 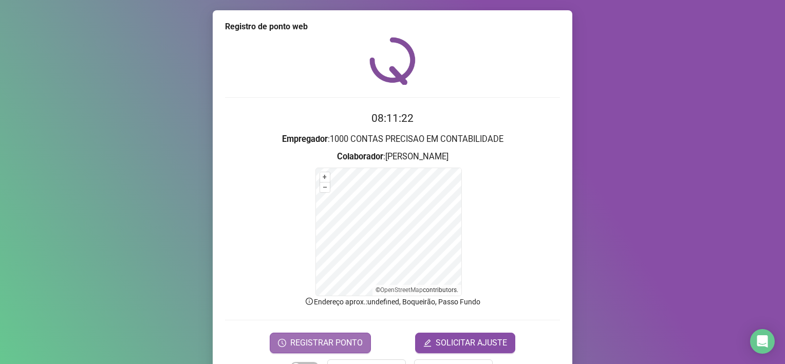 I want to click on div: Open Intercom Messenger, so click(x=762, y=341).